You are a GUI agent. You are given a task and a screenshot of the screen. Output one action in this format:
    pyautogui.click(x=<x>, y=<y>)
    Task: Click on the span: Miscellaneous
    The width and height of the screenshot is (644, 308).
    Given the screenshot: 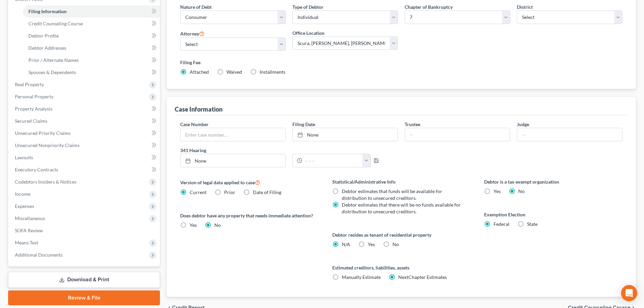 What is the action you would take?
    pyautogui.click(x=30, y=218)
    